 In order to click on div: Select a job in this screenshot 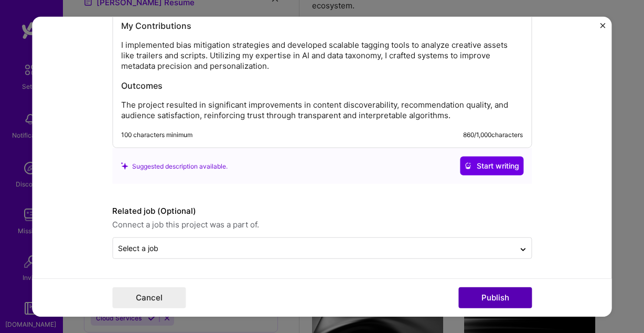, I will do `click(138, 248)`.